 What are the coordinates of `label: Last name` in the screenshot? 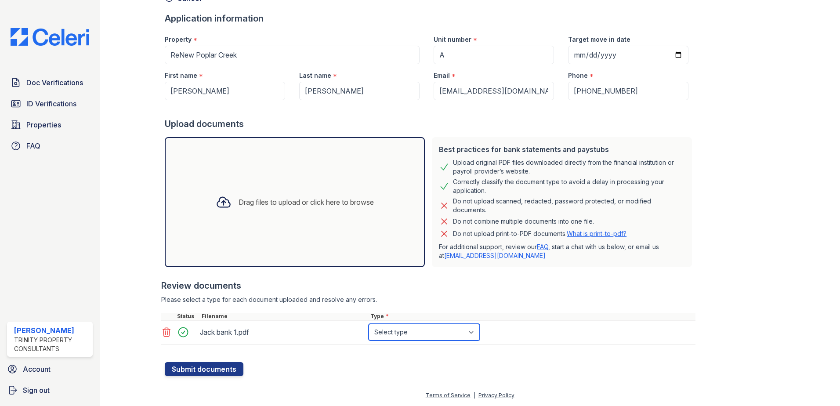 It's located at (315, 76).